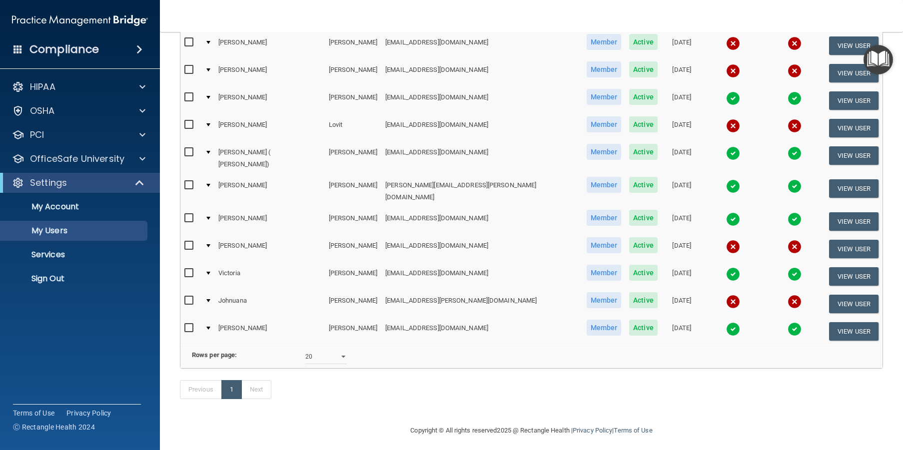 The height and width of the screenshot is (450, 903). I want to click on p: Sign Out, so click(74, 279).